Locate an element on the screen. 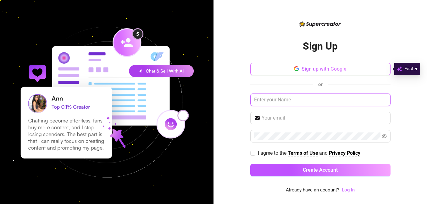  button: Sign up with Google is located at coordinates (320, 69).